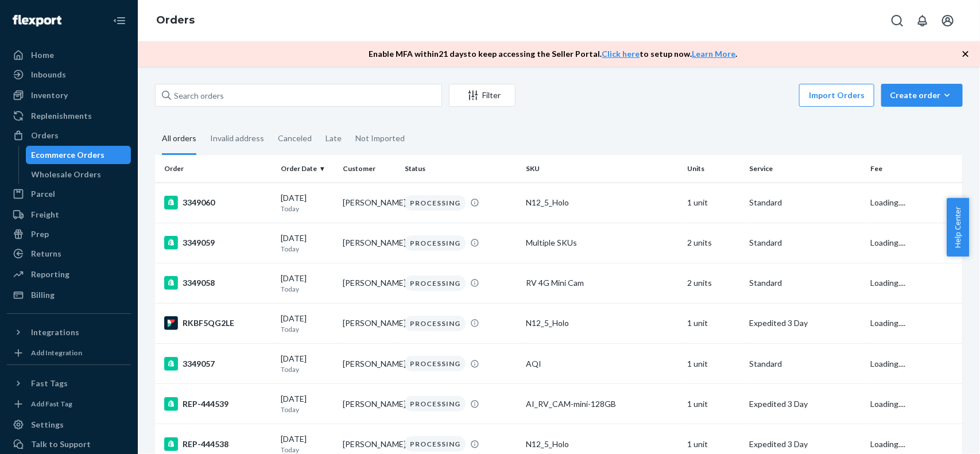  What do you see at coordinates (602, 242) in the screenshot?
I see `td: Multiple SKUs` at bounding box center [602, 242].